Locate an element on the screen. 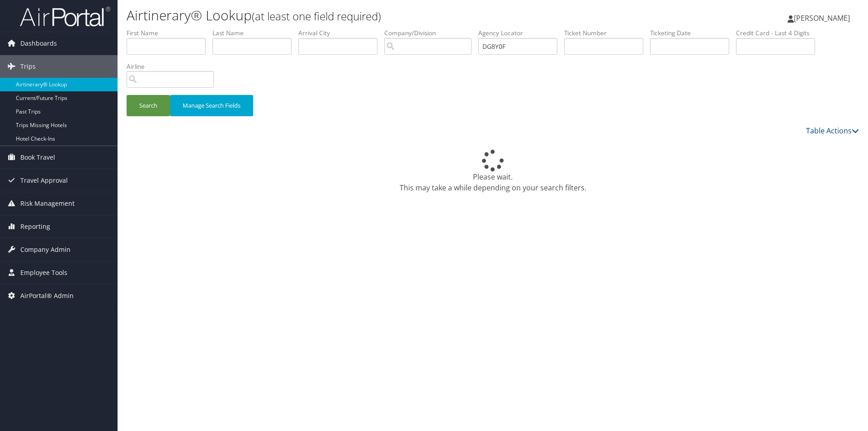 The width and height of the screenshot is (868, 431). label: First Name is located at coordinates (170, 33).